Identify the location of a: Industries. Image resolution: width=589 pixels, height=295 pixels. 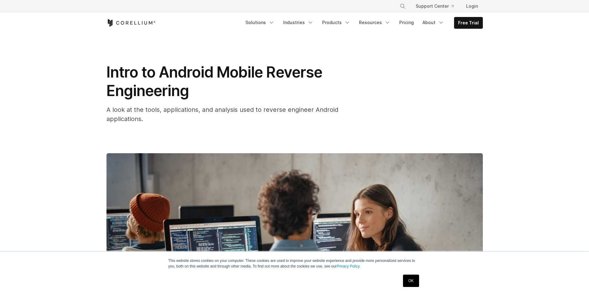
(298, 23).